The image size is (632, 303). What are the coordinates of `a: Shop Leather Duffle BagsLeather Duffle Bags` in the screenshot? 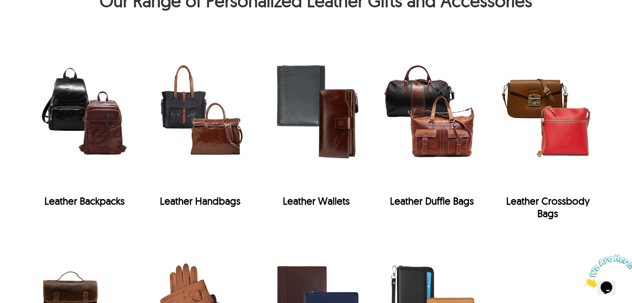 It's located at (432, 122).